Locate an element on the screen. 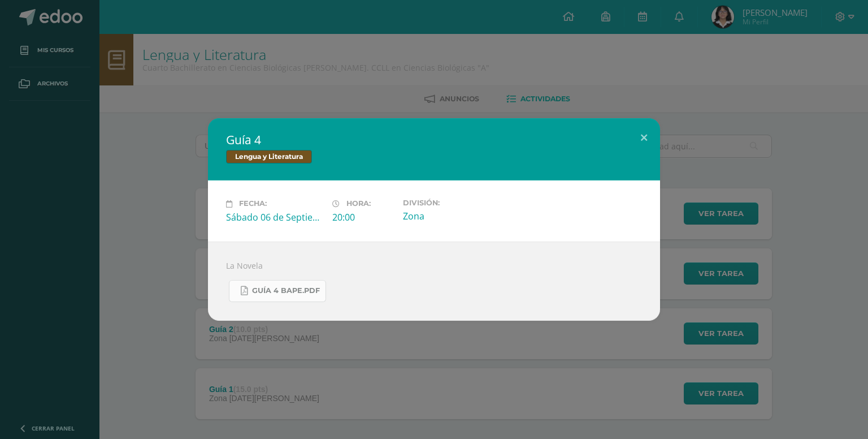 The width and height of the screenshot is (868, 439). h2: Guía 4 is located at coordinates (434, 140).